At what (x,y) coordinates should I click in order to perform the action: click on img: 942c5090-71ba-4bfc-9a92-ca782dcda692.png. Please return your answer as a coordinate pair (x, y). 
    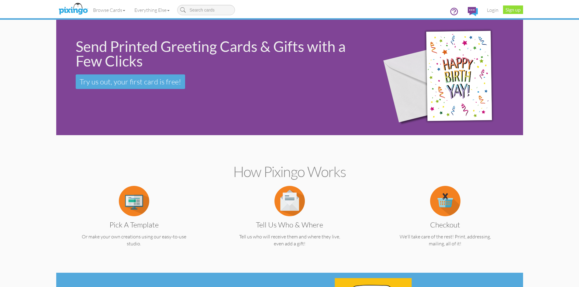
    Looking at the image, I should click on (446, 78).